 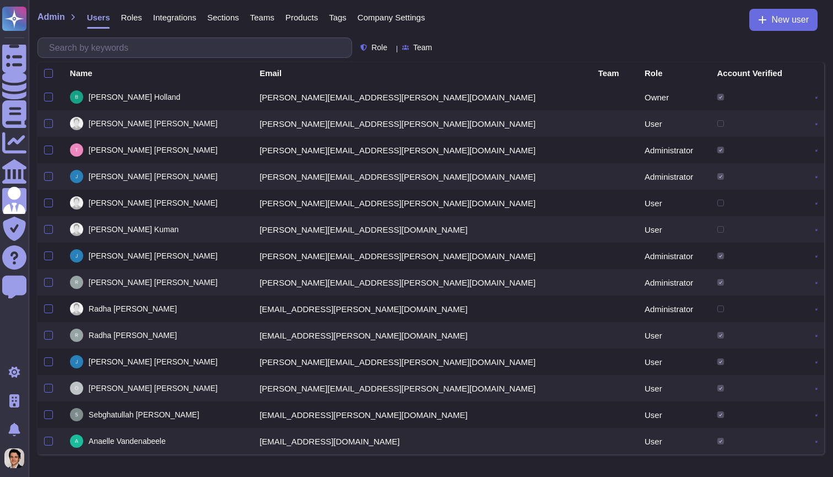 What do you see at coordinates (675, 97) in the screenshot?
I see `td: Owner` at bounding box center [675, 97].